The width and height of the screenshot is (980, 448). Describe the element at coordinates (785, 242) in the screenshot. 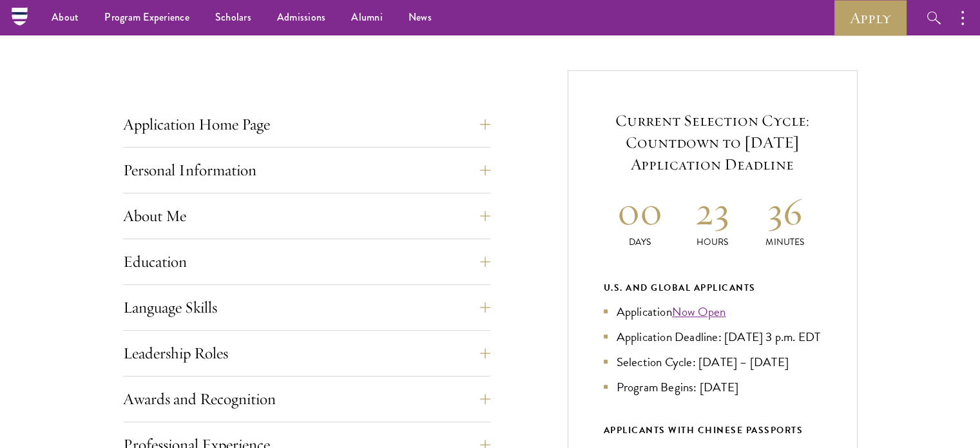

I see `p: Minutes` at that location.